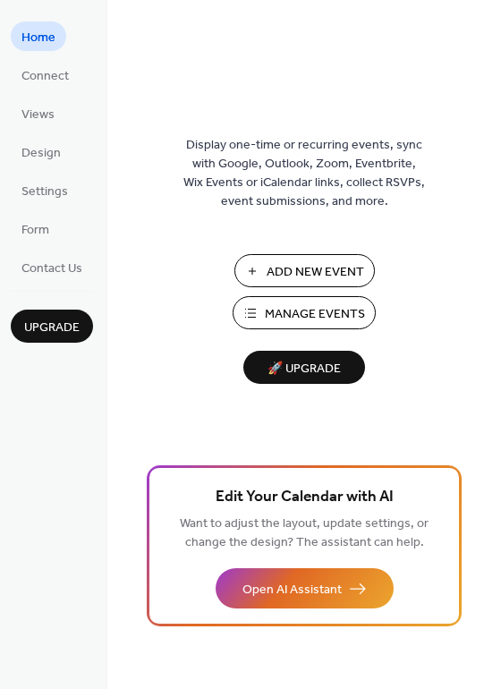 The height and width of the screenshot is (689, 501). What do you see at coordinates (38, 36) in the screenshot?
I see `a: Home` at bounding box center [38, 36].